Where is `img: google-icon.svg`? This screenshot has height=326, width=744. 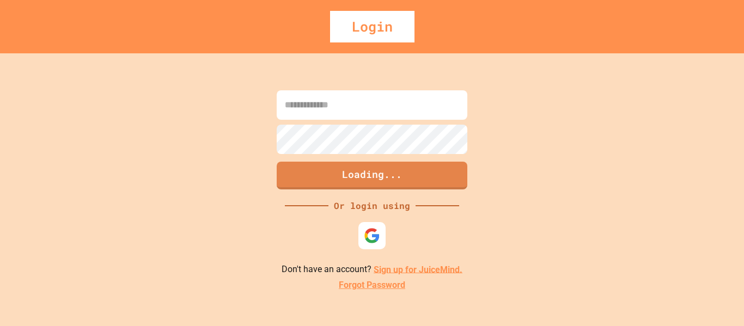 img: google-icon.svg is located at coordinates (372, 236).